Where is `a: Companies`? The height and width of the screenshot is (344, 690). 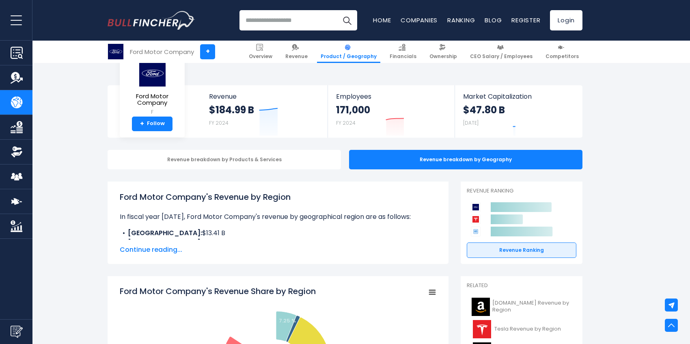
a: Companies is located at coordinates (419, 20).